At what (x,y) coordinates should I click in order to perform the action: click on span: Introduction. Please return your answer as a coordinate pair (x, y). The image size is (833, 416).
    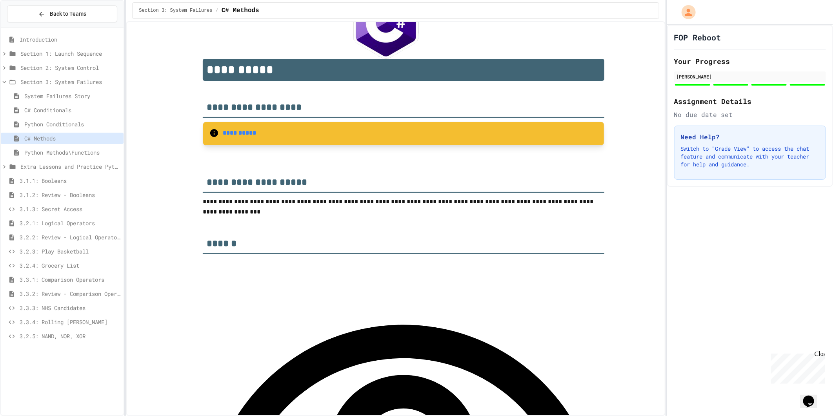
    Looking at the image, I should click on (70, 39).